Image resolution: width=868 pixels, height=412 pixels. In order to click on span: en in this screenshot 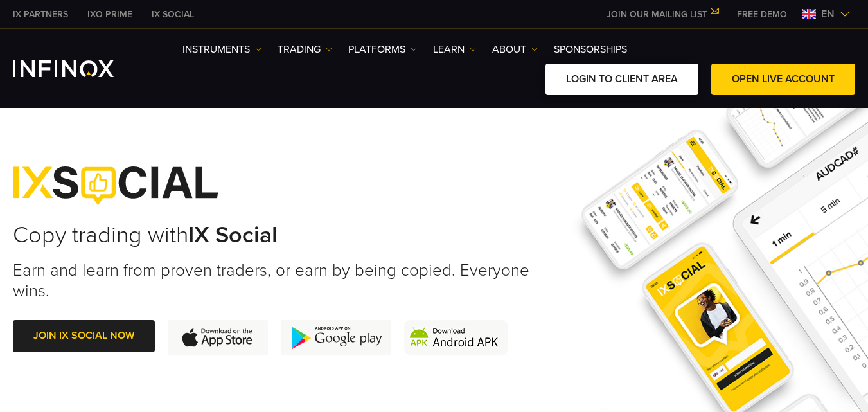, I will do `click(828, 14)`.